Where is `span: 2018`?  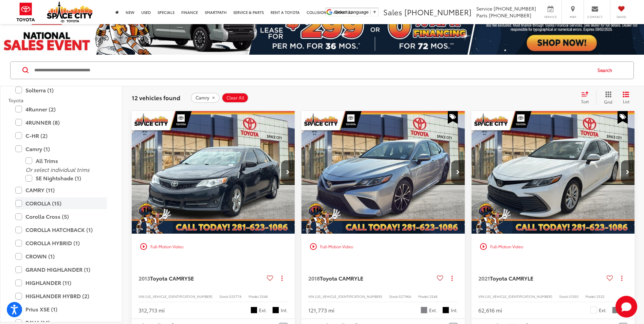 span: 2018 is located at coordinates (314, 278).